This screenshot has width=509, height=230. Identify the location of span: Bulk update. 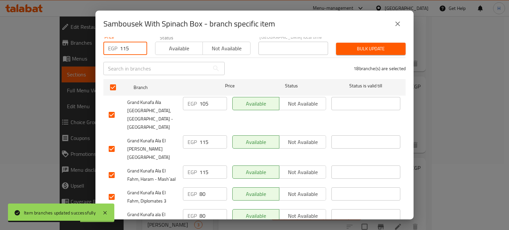
(370, 49).